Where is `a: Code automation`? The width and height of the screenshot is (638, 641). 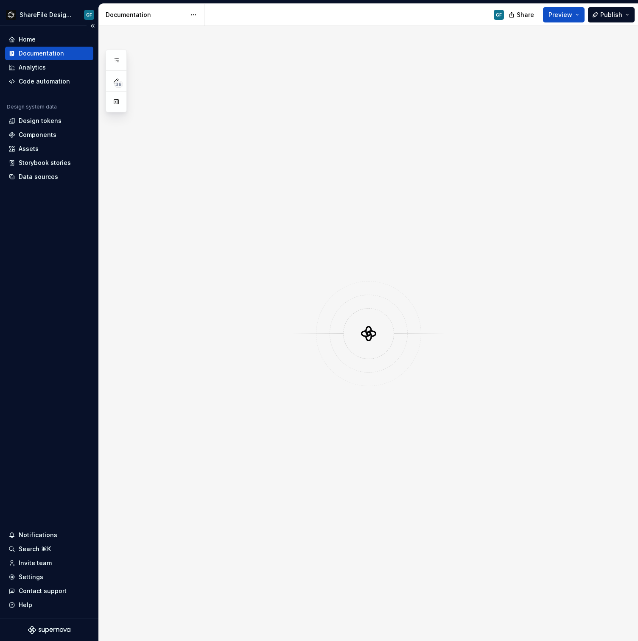
a: Code automation is located at coordinates (49, 81).